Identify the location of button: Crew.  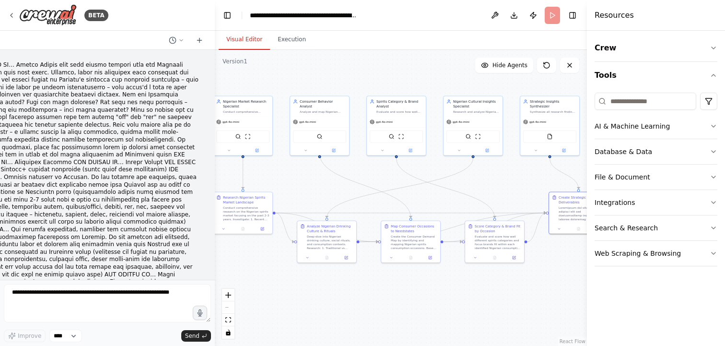
(656, 48).